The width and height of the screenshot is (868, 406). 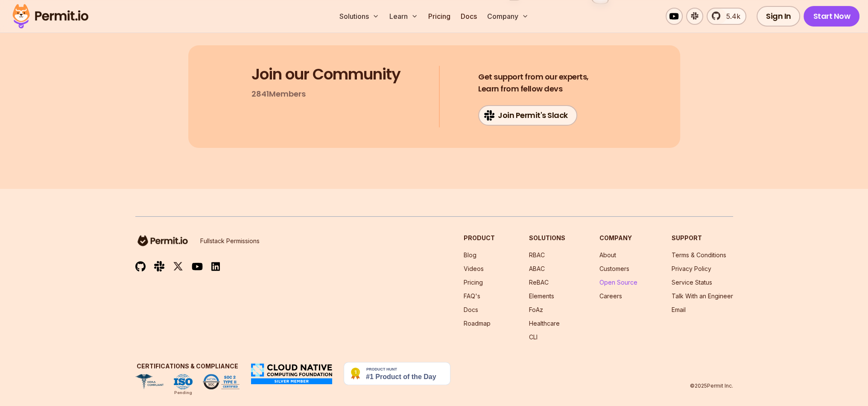 I want to click on a: Careers, so click(x=610, y=296).